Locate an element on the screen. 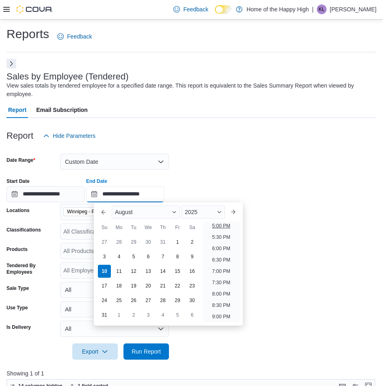 Image resolution: width=383 pixels, height=386 pixels. label: Date Range is located at coordinates (21, 160).